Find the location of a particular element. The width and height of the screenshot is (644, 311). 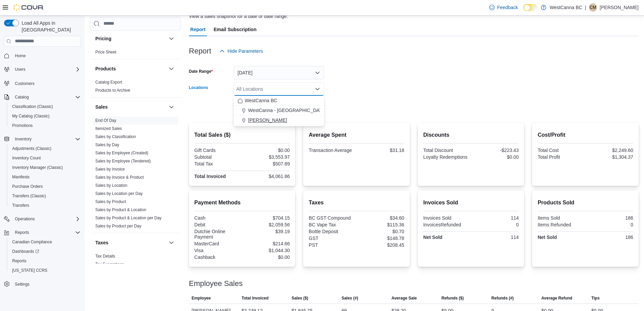

span: Customers is located at coordinates (25, 84).